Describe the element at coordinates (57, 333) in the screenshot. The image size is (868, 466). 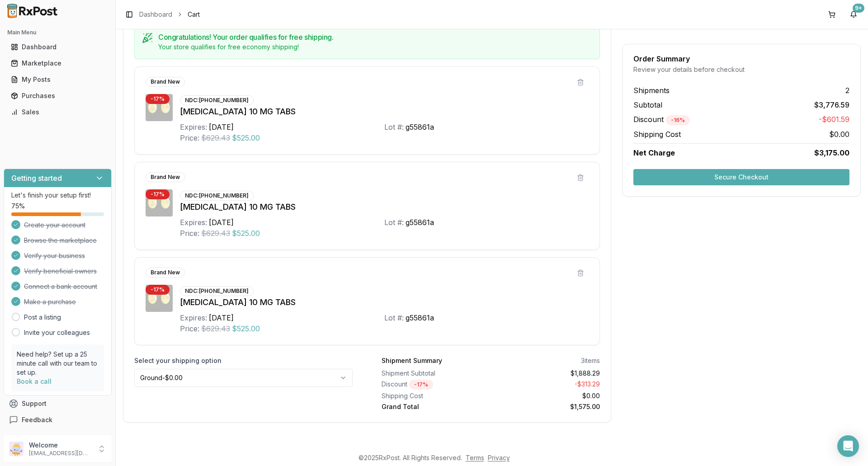
I see `a: Invite your colleagues` at that location.